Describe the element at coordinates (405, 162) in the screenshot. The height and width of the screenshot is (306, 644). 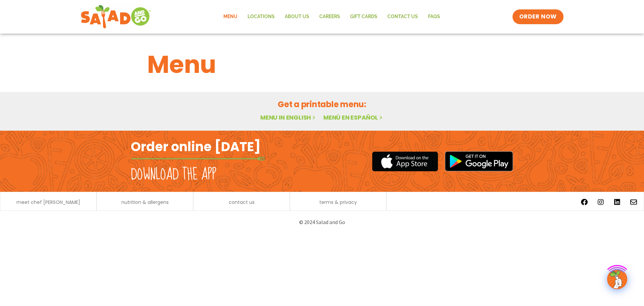
I see `img: appstore` at that location.